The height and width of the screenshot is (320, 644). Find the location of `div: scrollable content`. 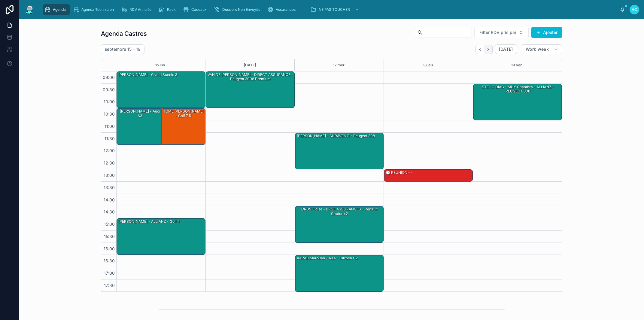

div: scrollable content is located at coordinates (330, 10).